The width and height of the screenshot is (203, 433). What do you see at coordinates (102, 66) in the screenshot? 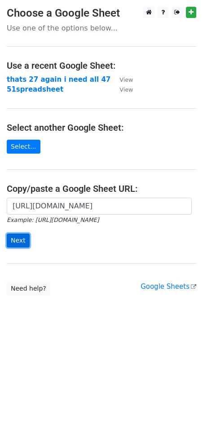
I see `h4: Use a recent Google Sheet:` at bounding box center [102, 66].